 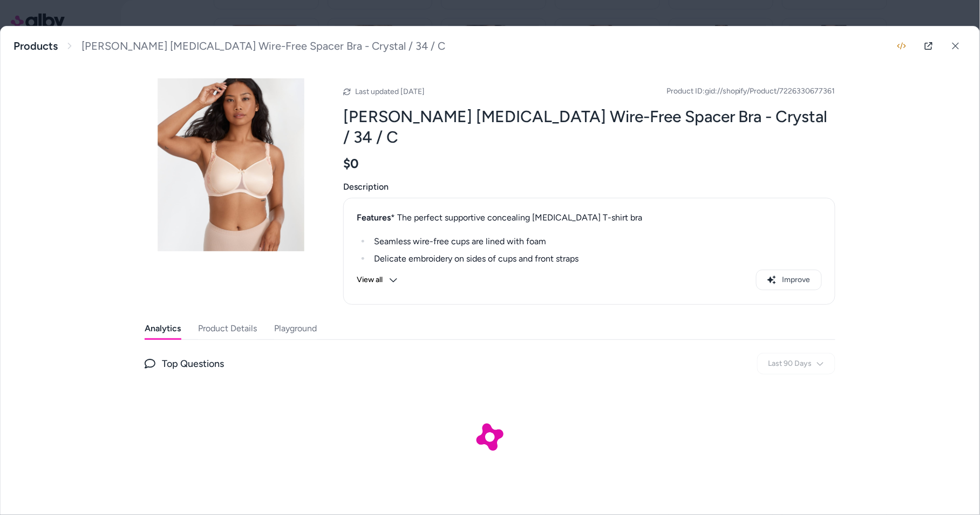 I want to click on span: $0, so click(x=351, y=164).